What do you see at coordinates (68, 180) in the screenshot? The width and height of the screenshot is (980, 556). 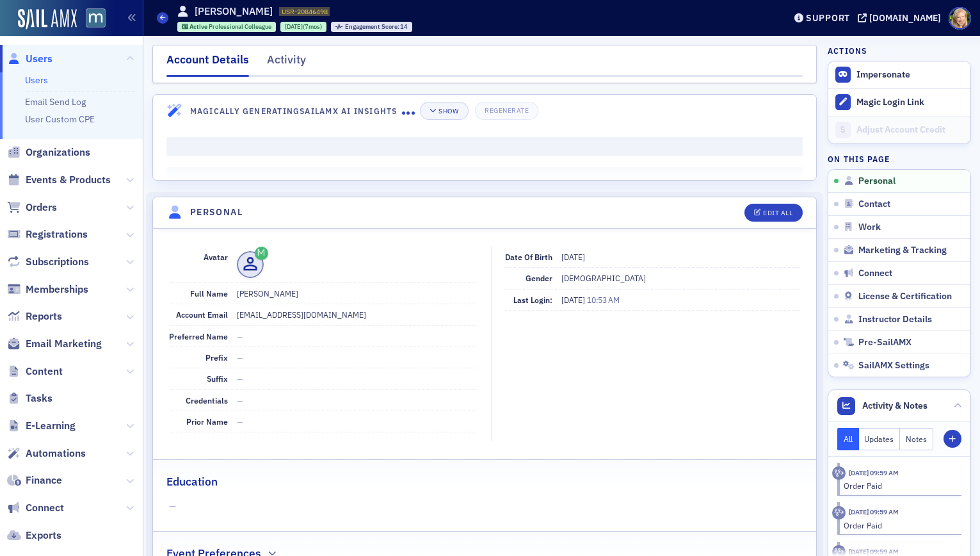 I see `span: Events & Products` at bounding box center [68, 180].